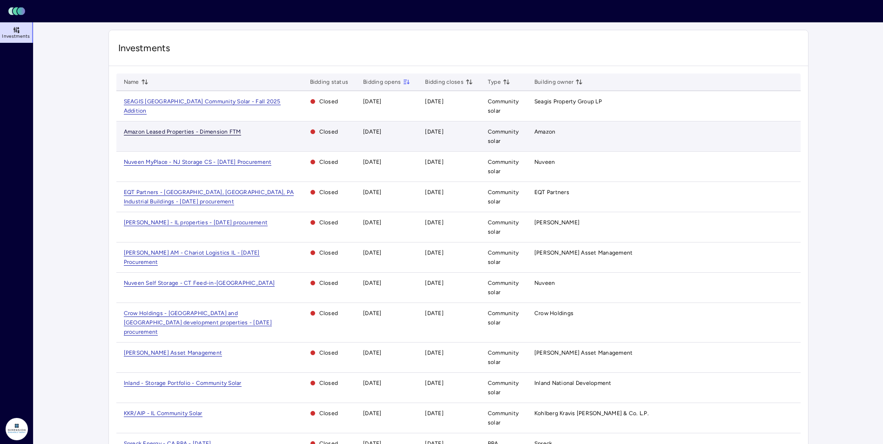 The height and width of the screenshot is (444, 883). Describe the element at coordinates (664, 388) in the screenshot. I see `td: Inland National Development` at that location.